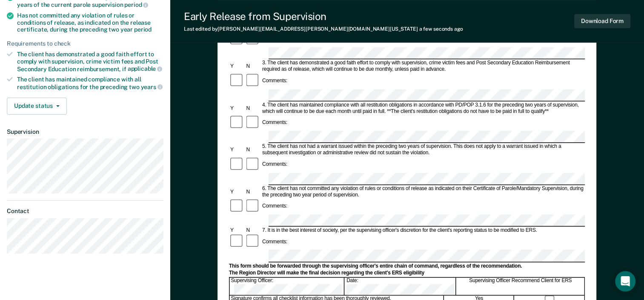  What do you see at coordinates (90, 23) in the screenshot?
I see `div: Has not committed any violation of rules or conditions of release, as indicated on the release ce...` at bounding box center [90, 23].